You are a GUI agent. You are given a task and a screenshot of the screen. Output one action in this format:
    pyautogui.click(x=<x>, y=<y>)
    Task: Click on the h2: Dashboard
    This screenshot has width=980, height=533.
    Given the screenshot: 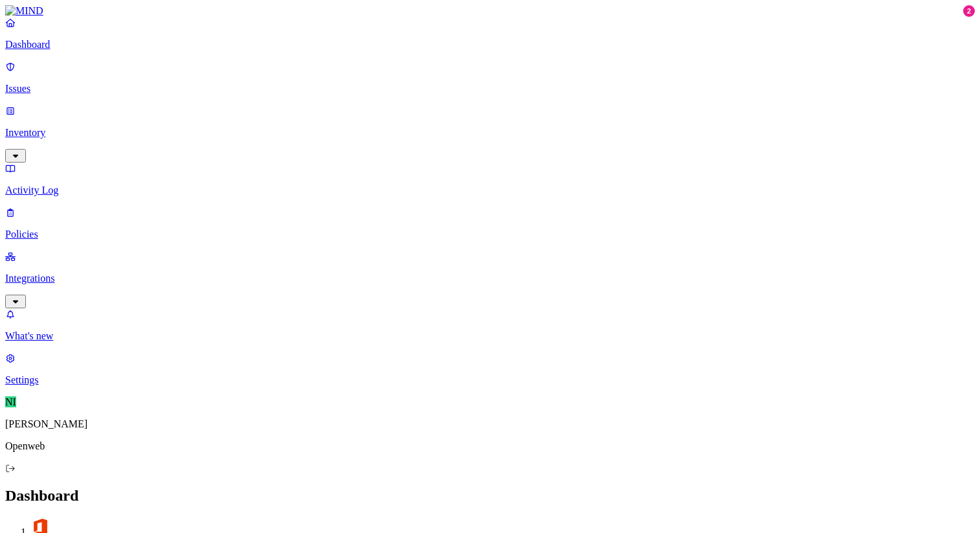 What is the action you would take?
    pyautogui.click(x=490, y=496)
    